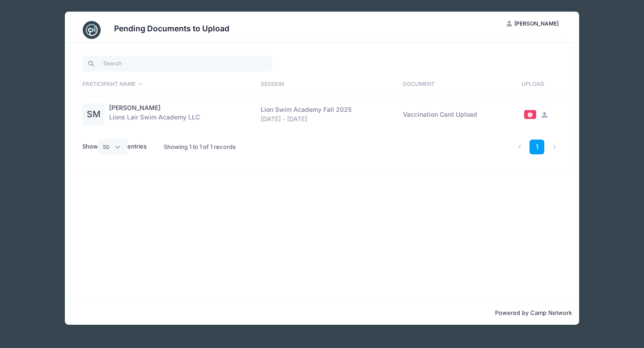  Describe the element at coordinates (327, 84) in the screenshot. I see `th: Session: activate to sort column ascending` at that location.